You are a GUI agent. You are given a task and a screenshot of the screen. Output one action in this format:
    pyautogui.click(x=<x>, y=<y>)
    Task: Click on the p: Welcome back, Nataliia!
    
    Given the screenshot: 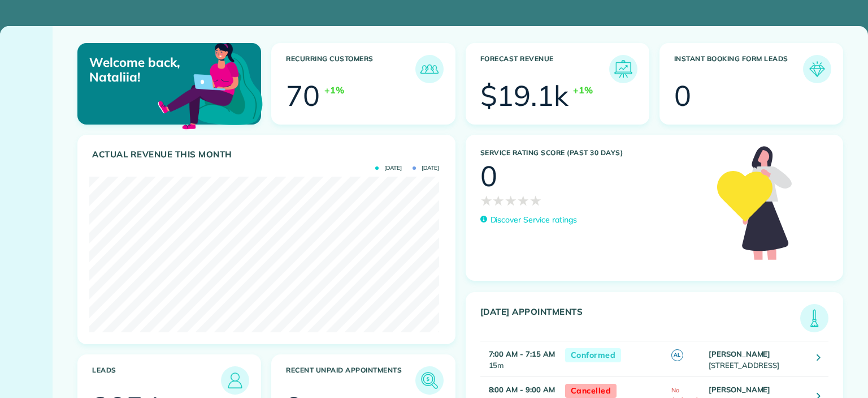 What is the action you would take?
    pyautogui.click(x=145, y=69)
    